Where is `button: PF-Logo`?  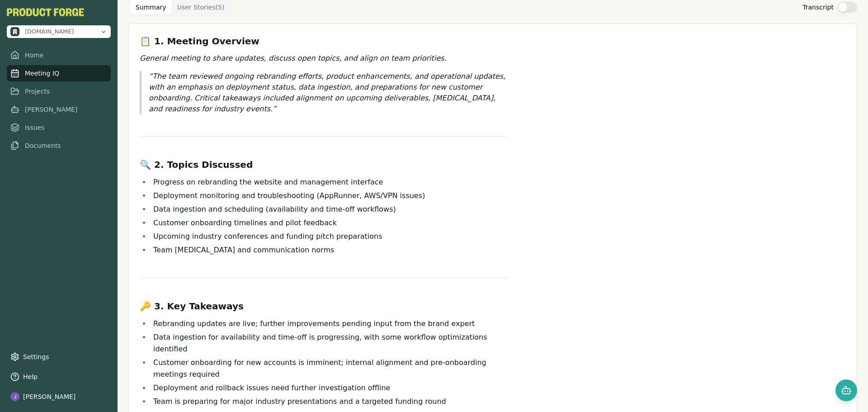
button: PF-Logo is located at coordinates (45, 12).